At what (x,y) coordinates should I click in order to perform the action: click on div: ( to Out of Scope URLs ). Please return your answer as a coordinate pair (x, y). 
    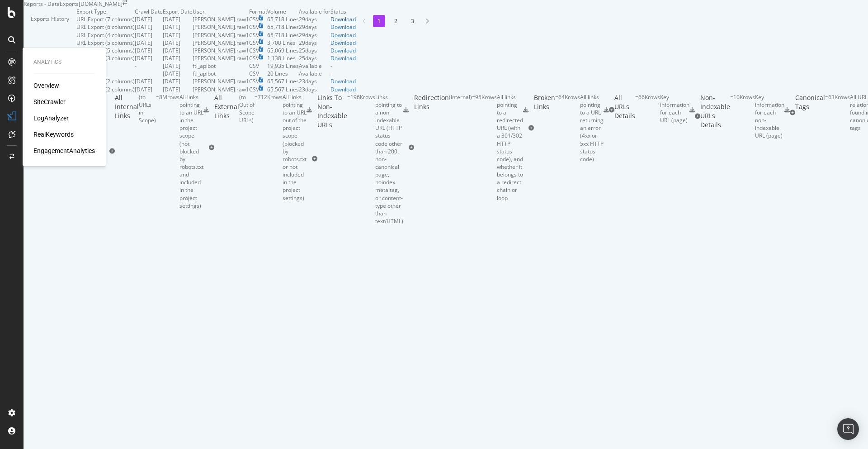
    Looking at the image, I should click on (247, 148).